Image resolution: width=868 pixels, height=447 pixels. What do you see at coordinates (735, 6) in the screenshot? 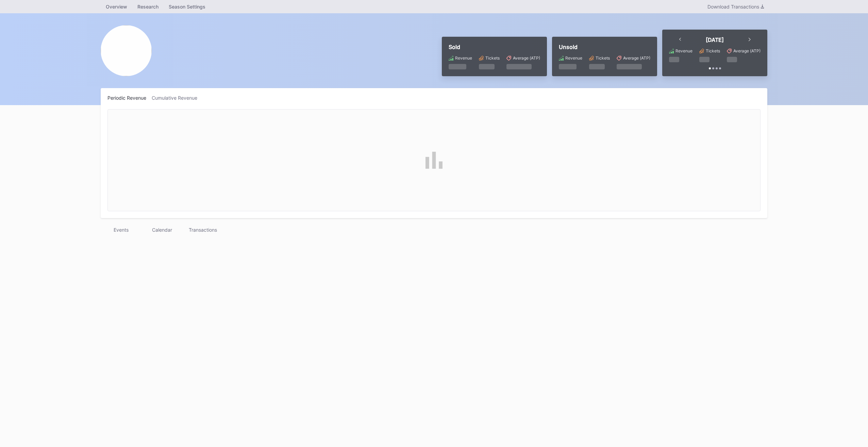
I see `div: Download Transactions` at bounding box center [735, 6].